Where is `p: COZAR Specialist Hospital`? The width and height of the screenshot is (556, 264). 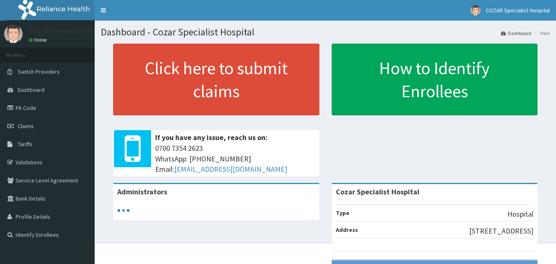 p: COZAR Specialist Hospital is located at coordinates (70, 30).